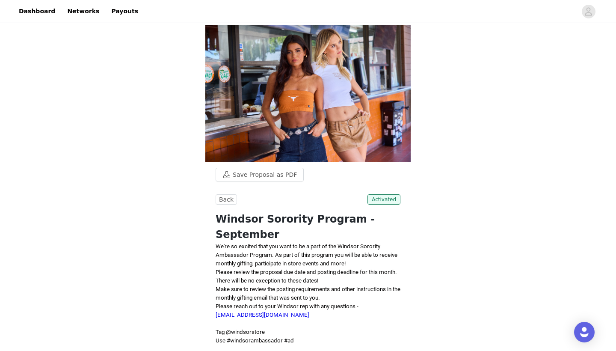  Describe the element at coordinates (306, 254) in the screenshot. I see `span: We're so excited that you want to be a part of the Windsor Sorority Ambassador Program. As part o...` at that location.